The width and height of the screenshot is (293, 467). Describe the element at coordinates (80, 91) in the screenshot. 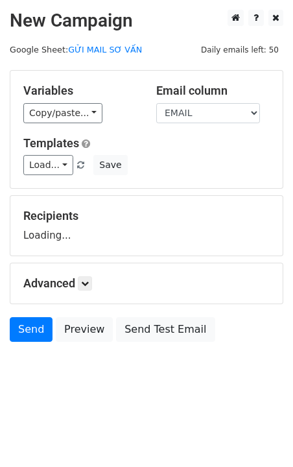

I see `h5: Variables` at that location.